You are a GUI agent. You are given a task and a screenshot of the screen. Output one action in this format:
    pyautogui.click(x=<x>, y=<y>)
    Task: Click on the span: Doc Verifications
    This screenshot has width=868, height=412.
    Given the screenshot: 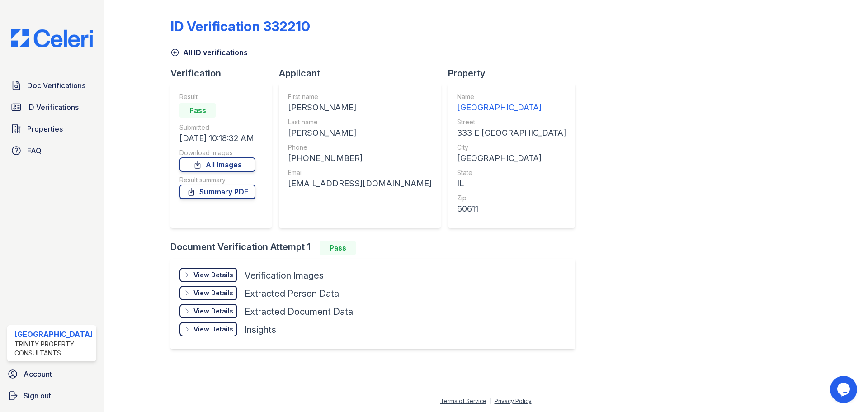 What is the action you would take?
    pyautogui.click(x=56, y=85)
    